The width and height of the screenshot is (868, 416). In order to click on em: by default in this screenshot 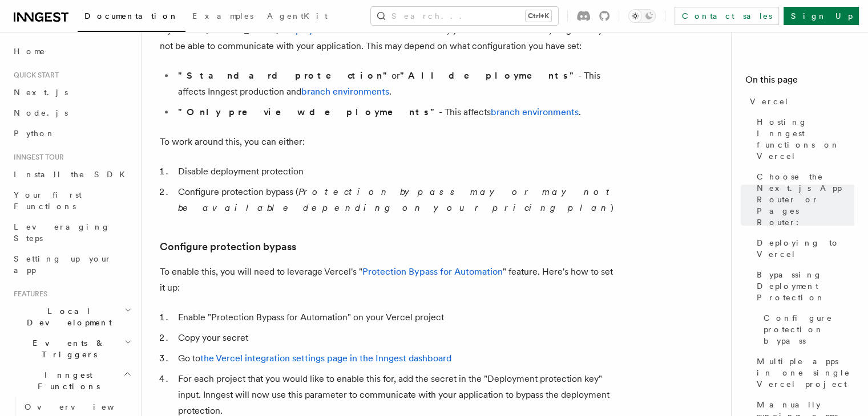, I will do `click(499, 30)`.